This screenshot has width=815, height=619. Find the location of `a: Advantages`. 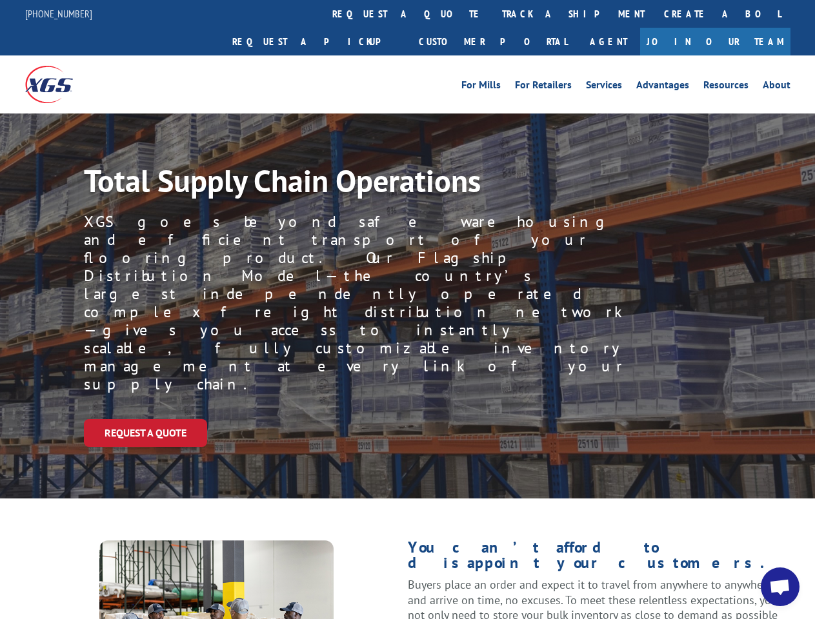

a: Advantages is located at coordinates (662, 87).